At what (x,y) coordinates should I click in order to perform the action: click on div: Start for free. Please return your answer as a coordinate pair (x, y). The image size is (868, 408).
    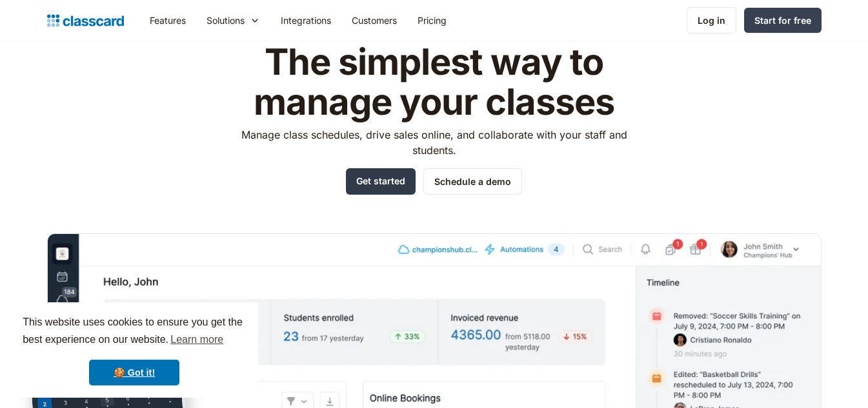
    Looking at the image, I should click on (782, 20).